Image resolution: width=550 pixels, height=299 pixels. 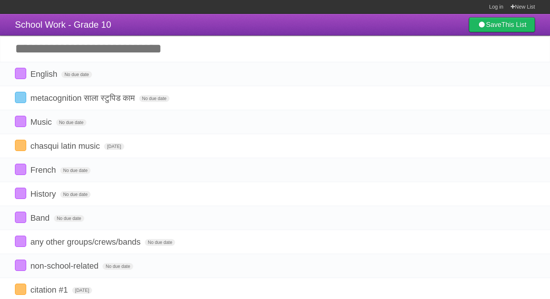 What do you see at coordinates (66, 146) in the screenshot?
I see `span: chasqui latin music` at bounding box center [66, 146].